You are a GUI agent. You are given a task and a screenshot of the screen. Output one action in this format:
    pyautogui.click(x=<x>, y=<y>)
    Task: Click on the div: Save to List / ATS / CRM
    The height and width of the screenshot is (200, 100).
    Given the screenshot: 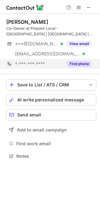 What is the action you would take?
    pyautogui.click(x=51, y=85)
    